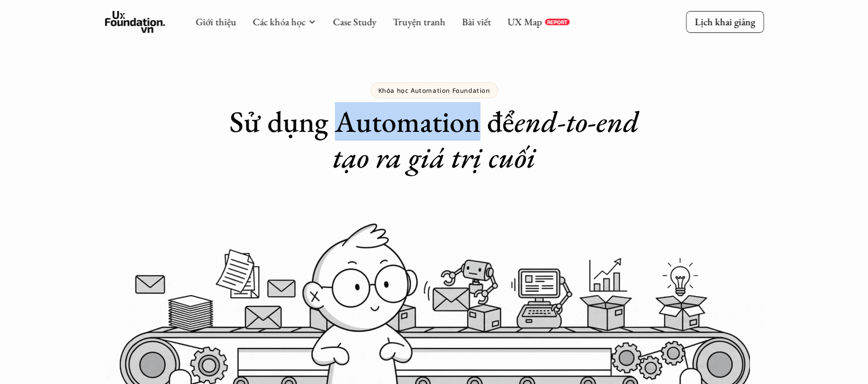 This screenshot has width=868, height=384. I want to click on a: Truyện tranh, so click(419, 22).